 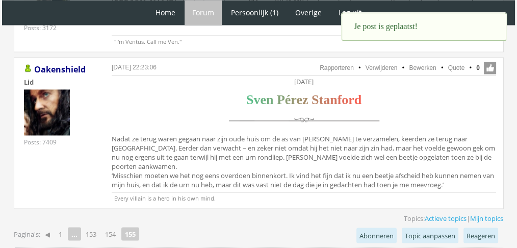 I want to click on span: Topics: |, so click(x=453, y=218).